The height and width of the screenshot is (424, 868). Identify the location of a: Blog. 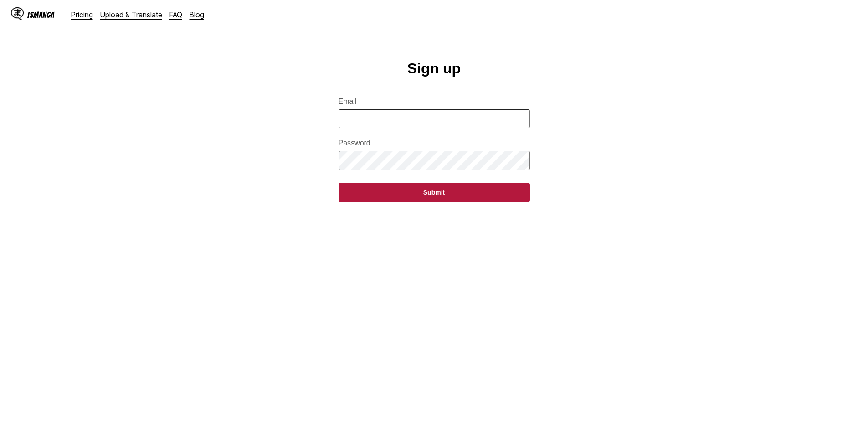
(197, 15).